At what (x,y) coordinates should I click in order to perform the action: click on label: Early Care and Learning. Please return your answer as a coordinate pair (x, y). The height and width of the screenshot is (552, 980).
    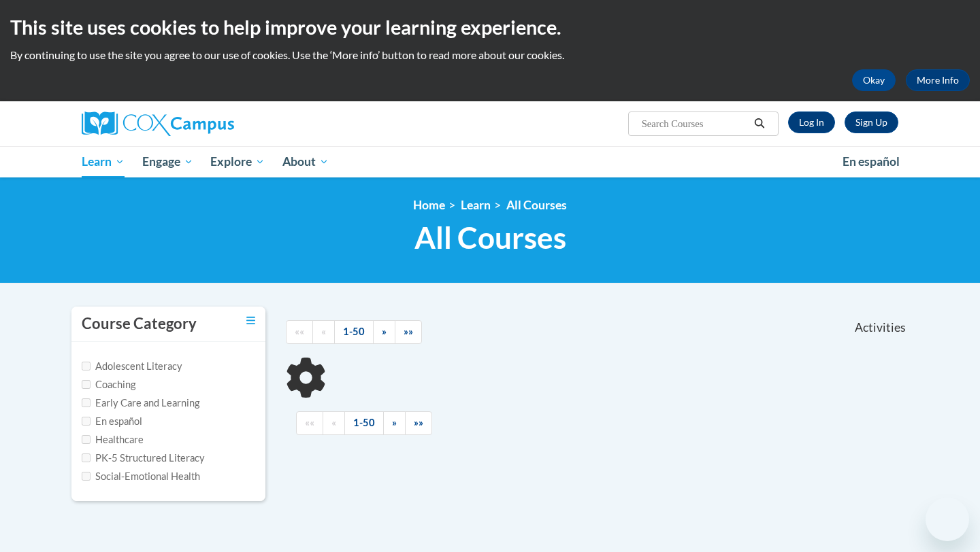
    Looking at the image, I should click on (140, 403).